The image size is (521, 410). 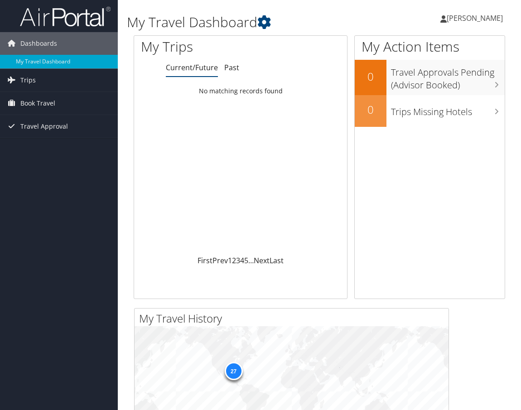 I want to click on div: 27, so click(x=233, y=371).